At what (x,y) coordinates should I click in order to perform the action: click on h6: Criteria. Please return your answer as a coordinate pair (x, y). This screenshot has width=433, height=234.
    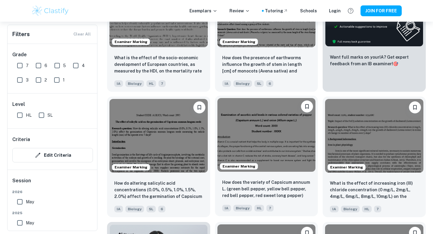
    Looking at the image, I should click on (21, 139).